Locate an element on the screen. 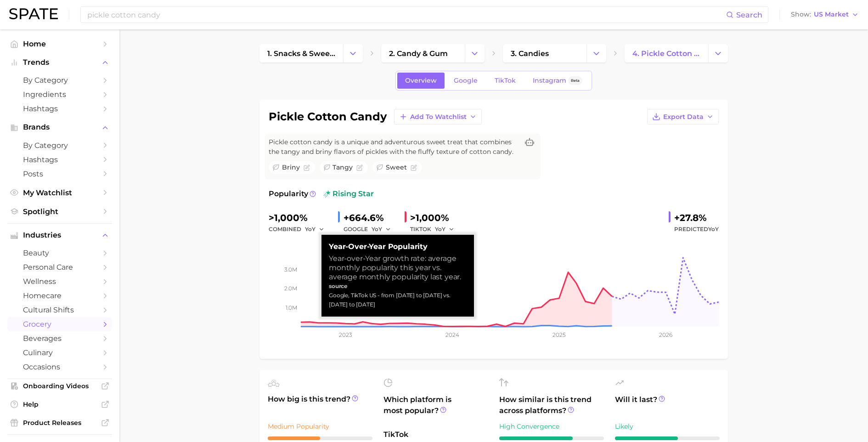  a: Help is located at coordinates (60, 404).